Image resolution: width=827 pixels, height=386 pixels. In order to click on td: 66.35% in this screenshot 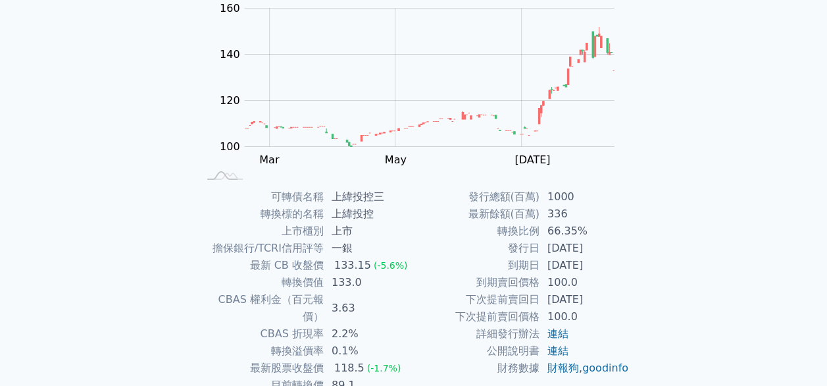, I will do `click(584, 231)`.